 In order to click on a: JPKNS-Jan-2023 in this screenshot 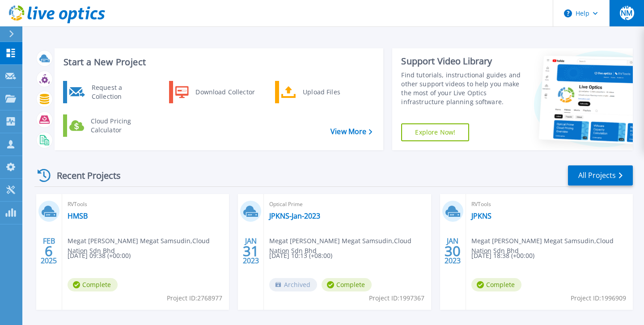, I will do `click(294, 216)`.